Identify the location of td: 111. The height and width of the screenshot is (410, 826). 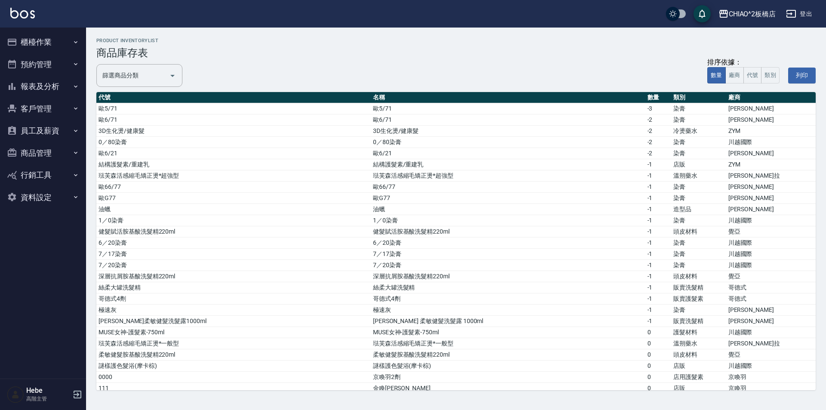
(234, 389).